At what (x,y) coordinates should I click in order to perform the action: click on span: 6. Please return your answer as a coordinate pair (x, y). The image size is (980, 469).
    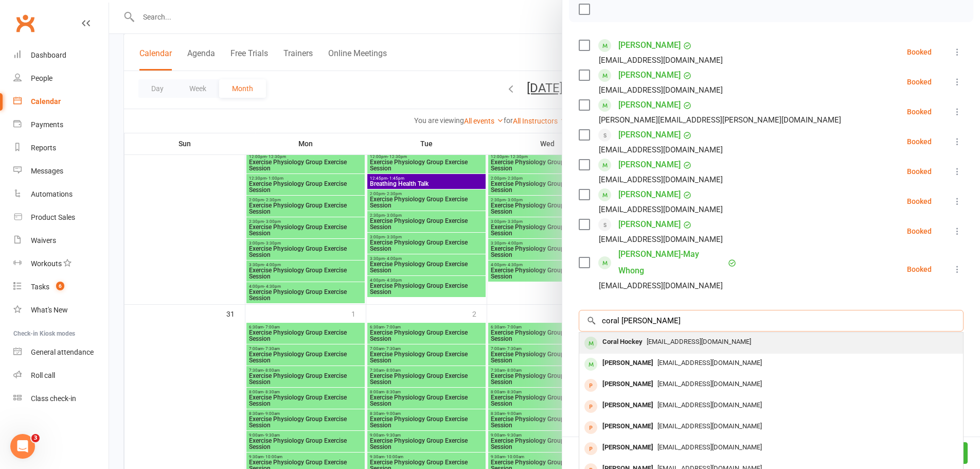
    Looking at the image, I should click on (61, 286).